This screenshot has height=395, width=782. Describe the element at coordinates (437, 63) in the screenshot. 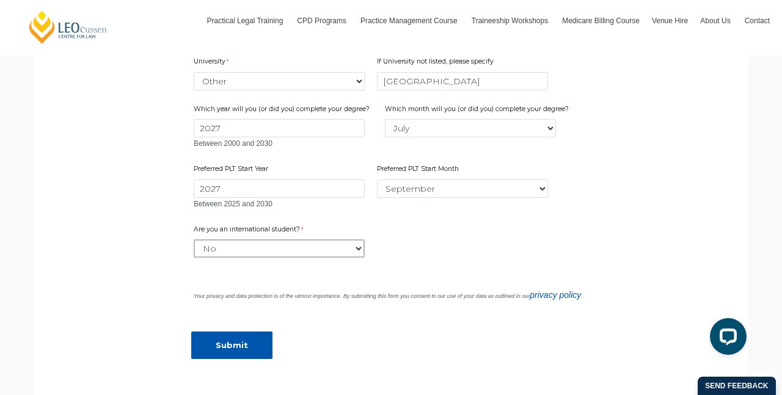

I see `label: If University not listed, please specify` at that location.